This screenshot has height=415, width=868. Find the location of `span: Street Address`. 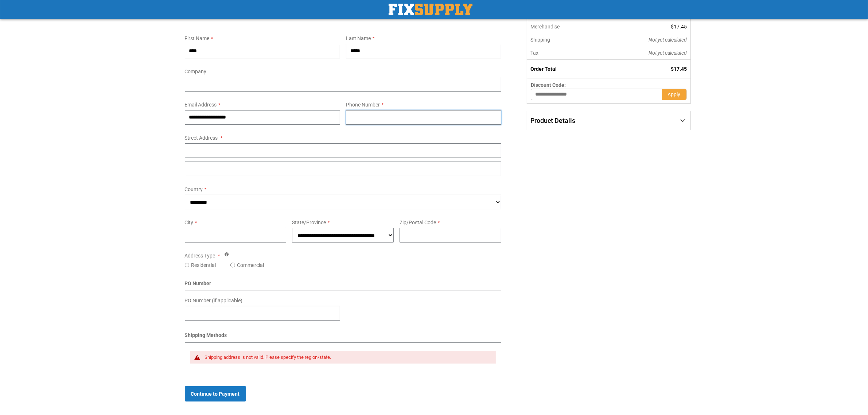

span: Street Address is located at coordinates (201, 138).